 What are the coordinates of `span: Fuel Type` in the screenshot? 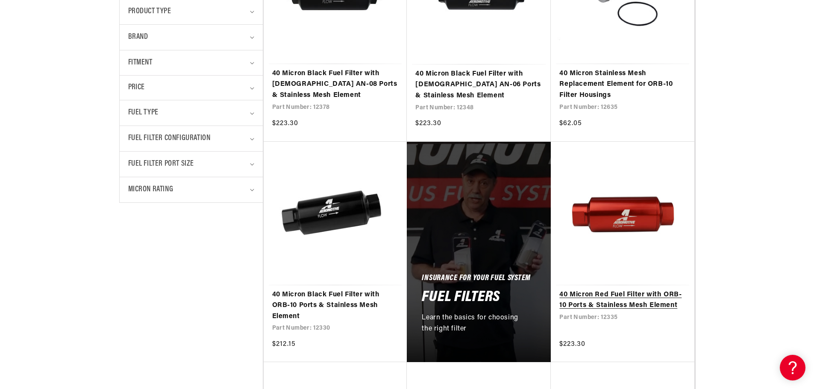 It's located at (143, 113).